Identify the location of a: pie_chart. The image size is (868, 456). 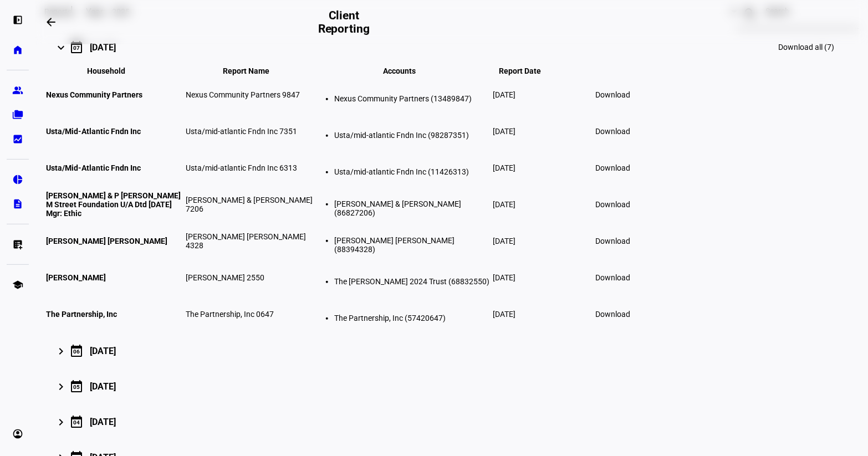
(18, 180).